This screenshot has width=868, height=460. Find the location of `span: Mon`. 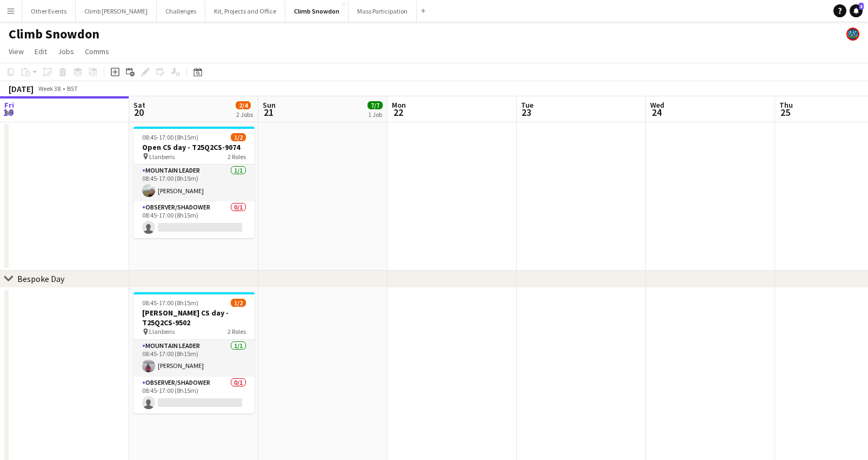

span: Mon is located at coordinates (399, 105).